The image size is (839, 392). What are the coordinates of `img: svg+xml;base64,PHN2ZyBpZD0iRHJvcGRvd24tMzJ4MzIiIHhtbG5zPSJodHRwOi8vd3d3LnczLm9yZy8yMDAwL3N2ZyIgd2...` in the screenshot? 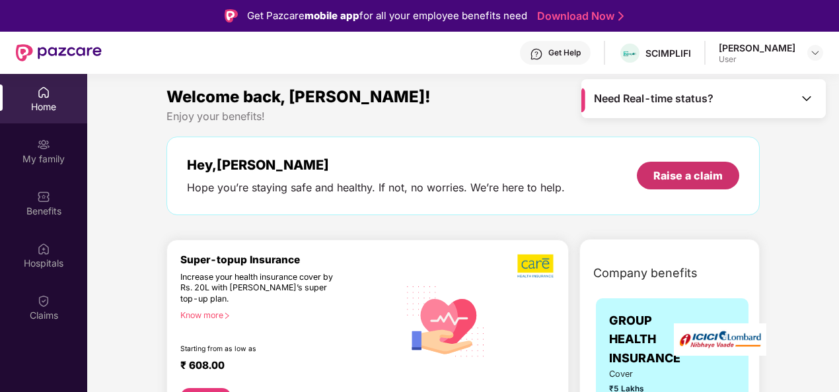 It's located at (815, 53).